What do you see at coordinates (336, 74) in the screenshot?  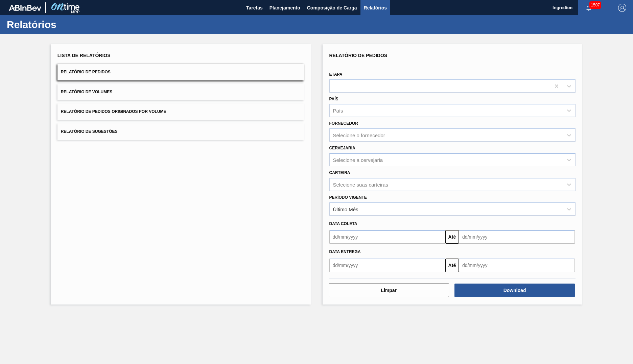 I see `label: Etapa` at bounding box center [336, 74].